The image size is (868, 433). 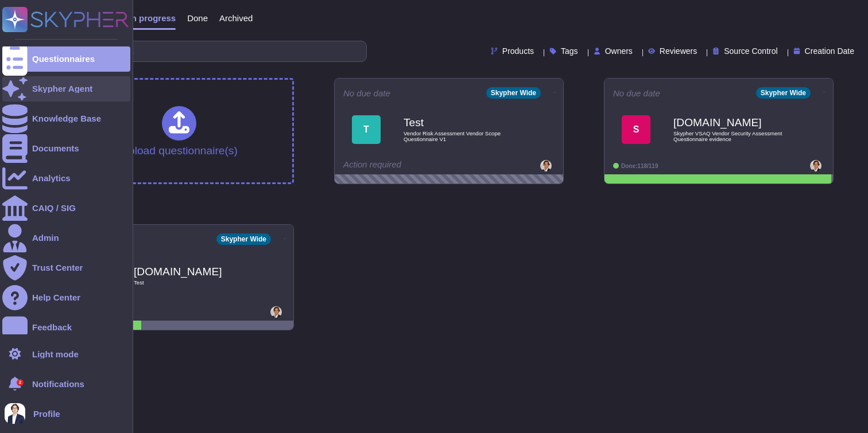 I want to click on a: Help Center, so click(x=66, y=298).